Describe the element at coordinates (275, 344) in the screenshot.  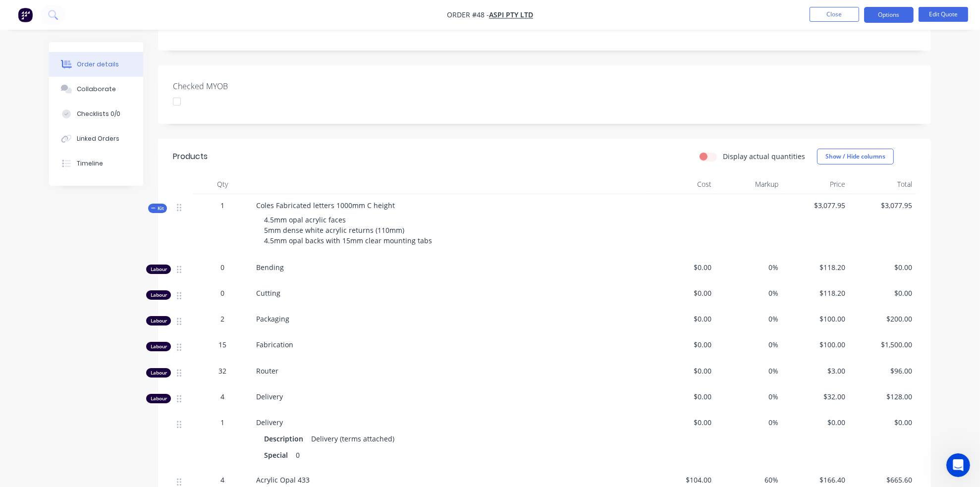
I see `span: Fabrication` at that location.